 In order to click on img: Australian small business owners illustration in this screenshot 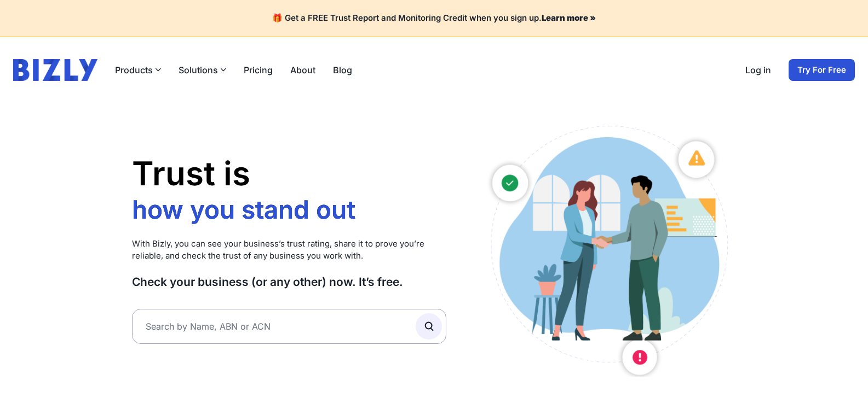, I will do `click(608, 248)`.